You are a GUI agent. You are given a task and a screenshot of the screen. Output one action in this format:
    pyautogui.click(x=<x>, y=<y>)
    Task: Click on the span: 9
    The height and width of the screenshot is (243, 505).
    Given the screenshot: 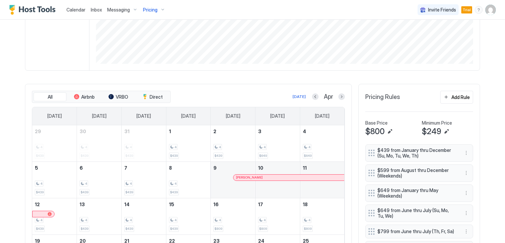 What is the action you would take?
    pyautogui.click(x=215, y=168)
    